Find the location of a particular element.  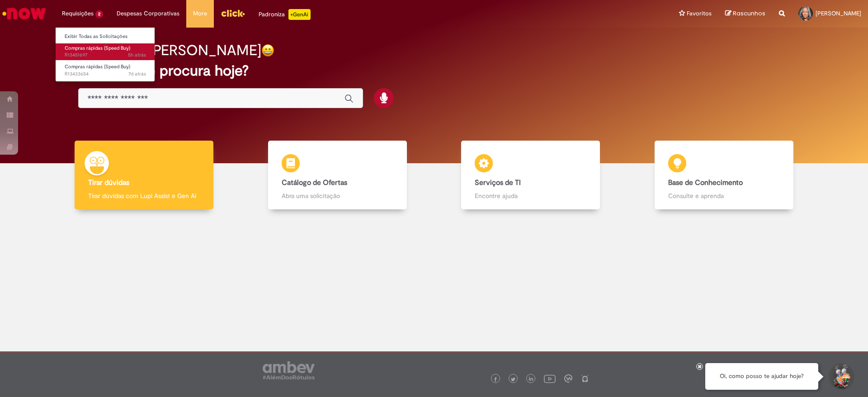

p: Abra uma solicitação is located at coordinates (338, 196).